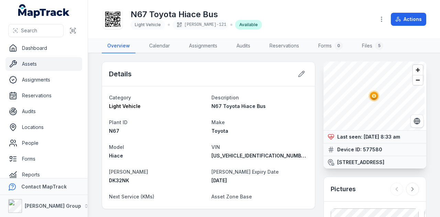 This screenshot has height=217, width=440. I want to click on strong: Last seen:, so click(350, 137).